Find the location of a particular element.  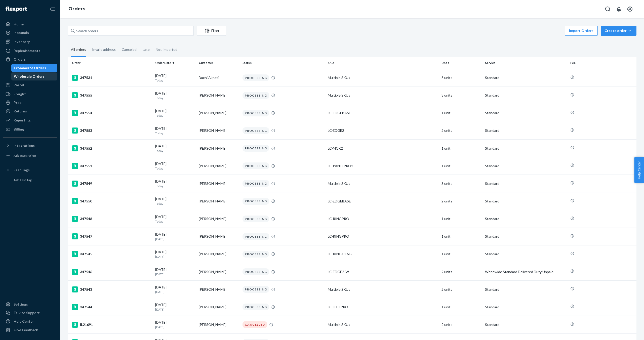

a: Talk to Support is located at coordinates (30, 313).